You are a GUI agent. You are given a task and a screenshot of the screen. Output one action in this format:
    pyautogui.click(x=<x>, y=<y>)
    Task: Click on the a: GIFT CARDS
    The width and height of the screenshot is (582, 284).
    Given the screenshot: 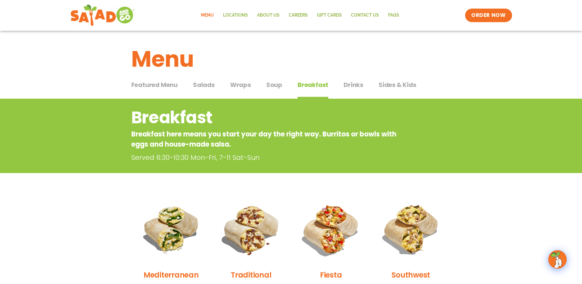 What is the action you would take?
    pyautogui.click(x=329, y=15)
    